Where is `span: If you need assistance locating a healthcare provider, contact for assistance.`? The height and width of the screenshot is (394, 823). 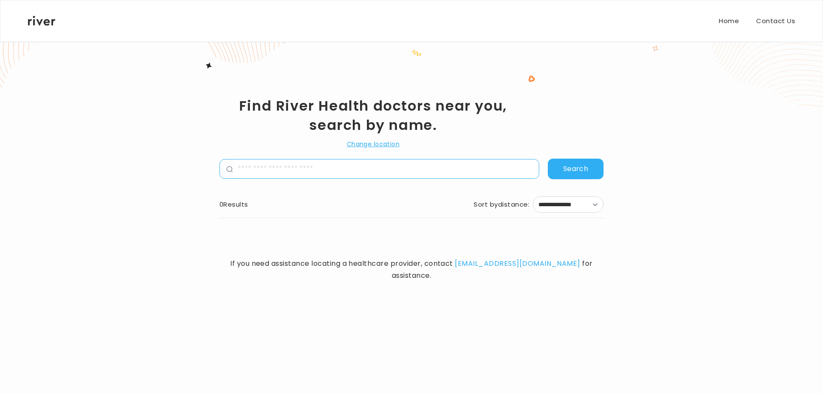 span: If you need assistance locating a healthcare provider, contact for assistance. is located at coordinates (412, 270).